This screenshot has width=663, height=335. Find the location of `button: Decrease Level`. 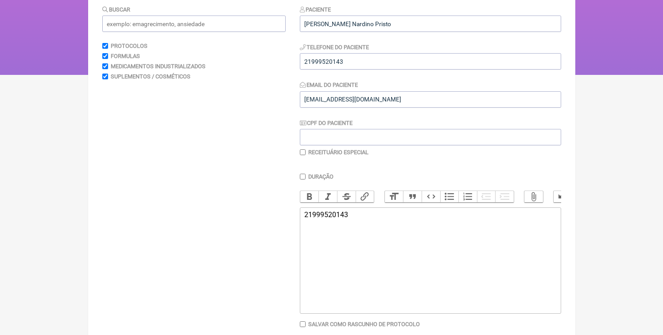

button: Decrease Level is located at coordinates (486, 197).